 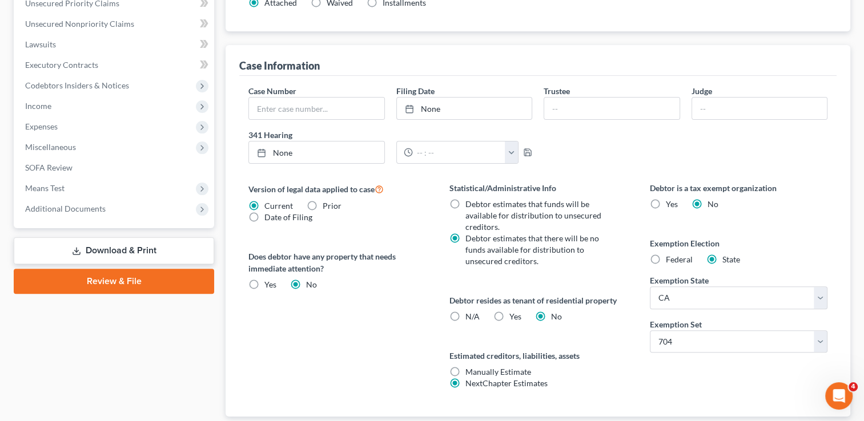 What do you see at coordinates (731, 259) in the screenshot?
I see `span: State` at bounding box center [731, 259].